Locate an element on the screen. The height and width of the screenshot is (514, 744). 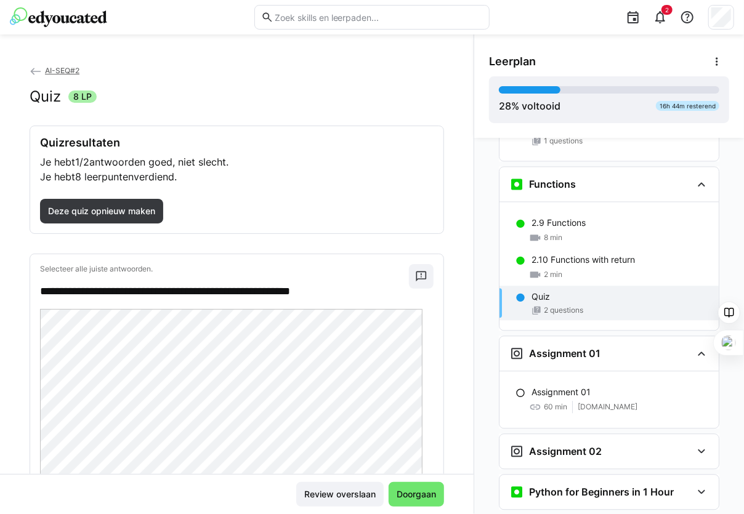
div: % voltooid is located at coordinates (530, 106).